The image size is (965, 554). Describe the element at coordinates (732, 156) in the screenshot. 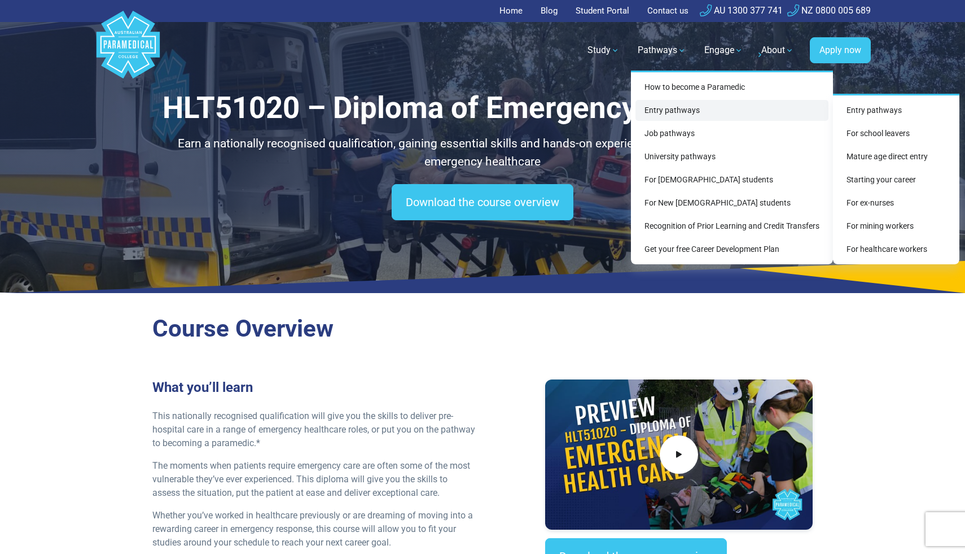

I see `a: University pathways` at that location.